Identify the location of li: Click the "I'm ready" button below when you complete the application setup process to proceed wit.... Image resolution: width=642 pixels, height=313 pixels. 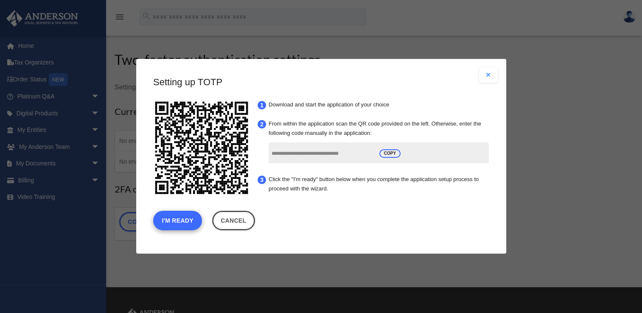
(378, 184).